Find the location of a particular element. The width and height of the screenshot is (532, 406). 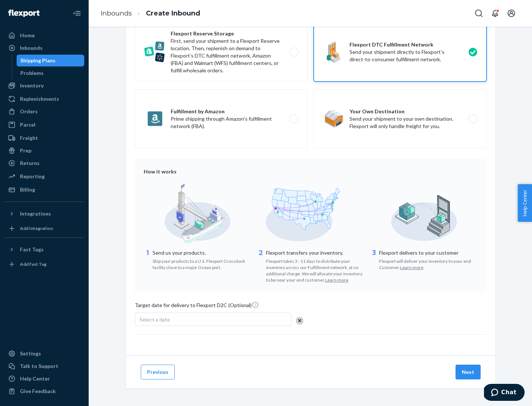

button: Previous is located at coordinates (158, 372).